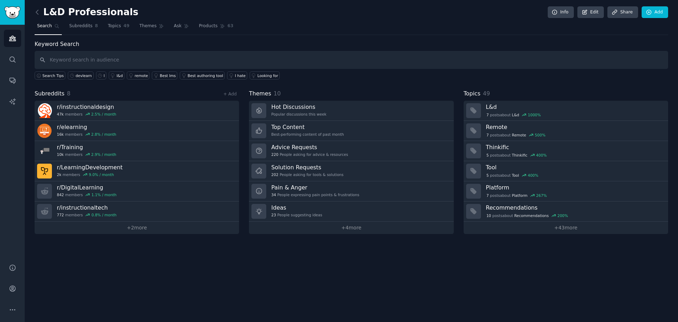 The width and height of the screenshot is (678, 322). Describe the element at coordinates (299, 107) in the screenshot. I see `h3: Hot Discussions` at that location.